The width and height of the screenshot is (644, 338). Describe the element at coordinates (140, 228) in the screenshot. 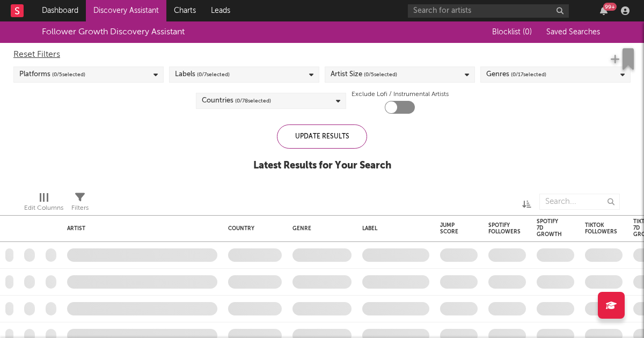

I see `div: Artist` at that location.